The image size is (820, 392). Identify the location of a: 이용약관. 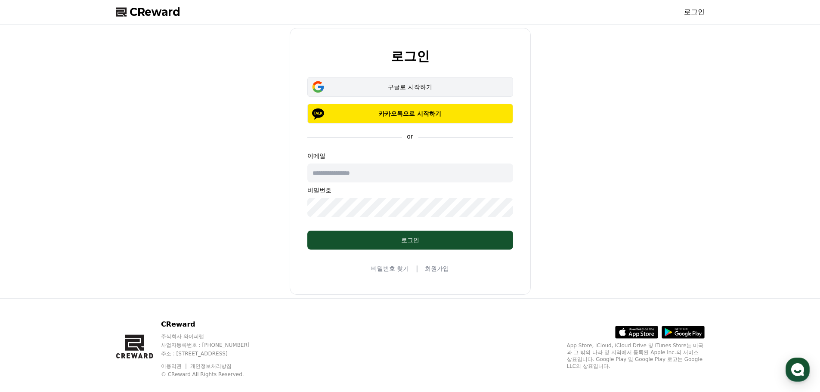
(174, 366).